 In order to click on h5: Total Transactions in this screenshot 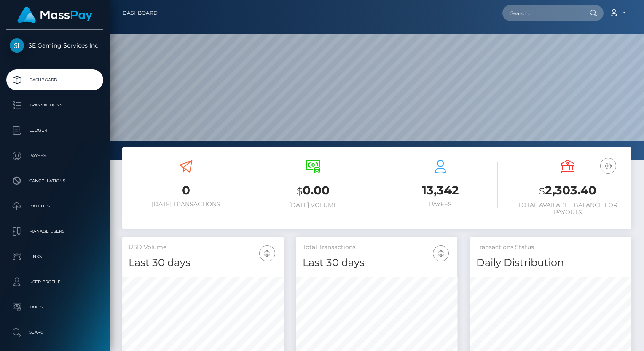, I will do `click(377, 248)`.